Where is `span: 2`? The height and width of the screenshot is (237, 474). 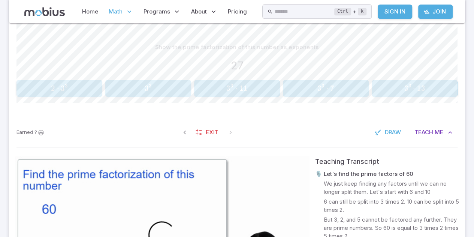 span: 2 is located at coordinates (53, 88).